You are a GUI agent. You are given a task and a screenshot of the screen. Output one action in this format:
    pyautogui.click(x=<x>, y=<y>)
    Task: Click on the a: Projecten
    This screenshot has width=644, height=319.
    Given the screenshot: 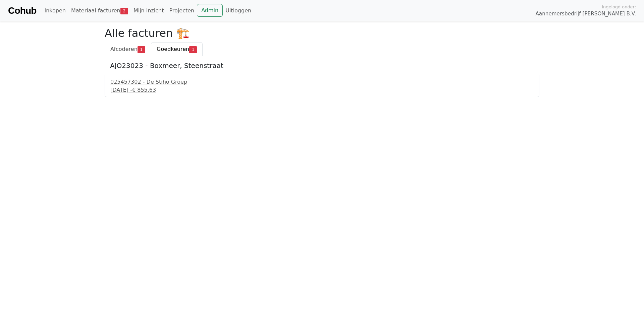 What is the action you would take?
    pyautogui.click(x=182, y=11)
    